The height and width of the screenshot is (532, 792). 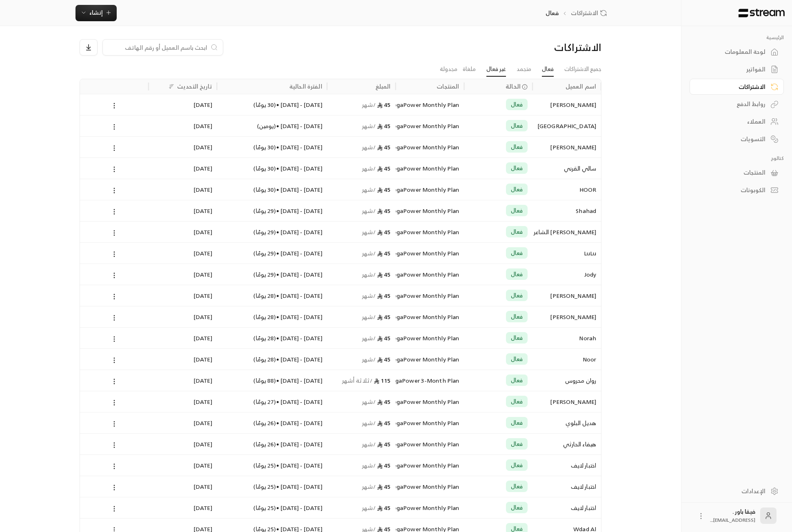 I want to click on div: المبلغ, so click(x=383, y=86).